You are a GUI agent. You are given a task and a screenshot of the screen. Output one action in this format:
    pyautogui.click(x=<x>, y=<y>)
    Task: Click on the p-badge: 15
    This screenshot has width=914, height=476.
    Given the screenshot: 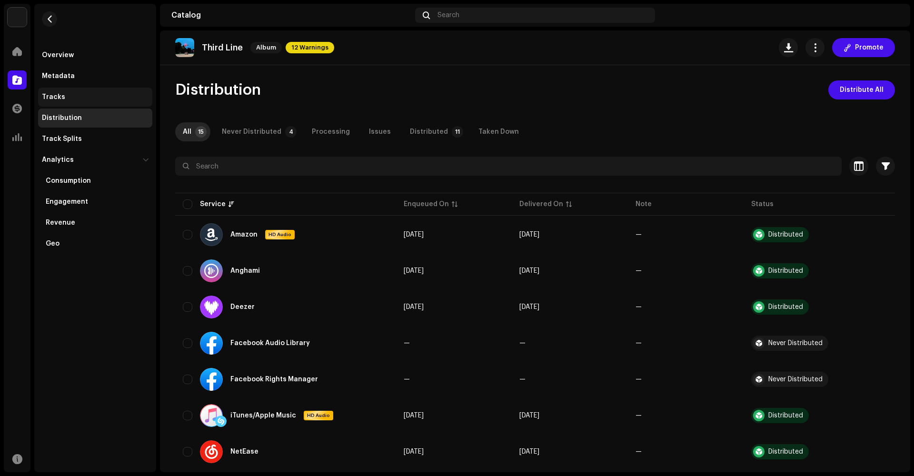 What is the action you would take?
    pyautogui.click(x=201, y=132)
    